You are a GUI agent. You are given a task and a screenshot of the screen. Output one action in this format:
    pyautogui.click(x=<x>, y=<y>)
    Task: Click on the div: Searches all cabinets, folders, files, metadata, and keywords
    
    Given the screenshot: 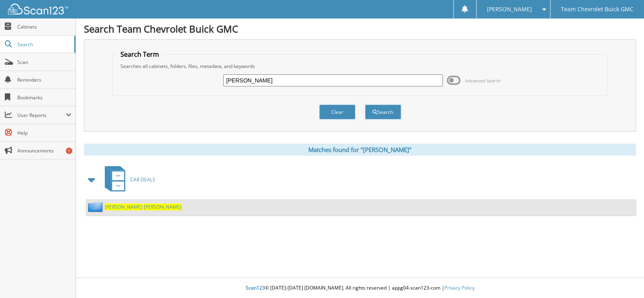 What is the action you would take?
    pyautogui.click(x=360, y=66)
    